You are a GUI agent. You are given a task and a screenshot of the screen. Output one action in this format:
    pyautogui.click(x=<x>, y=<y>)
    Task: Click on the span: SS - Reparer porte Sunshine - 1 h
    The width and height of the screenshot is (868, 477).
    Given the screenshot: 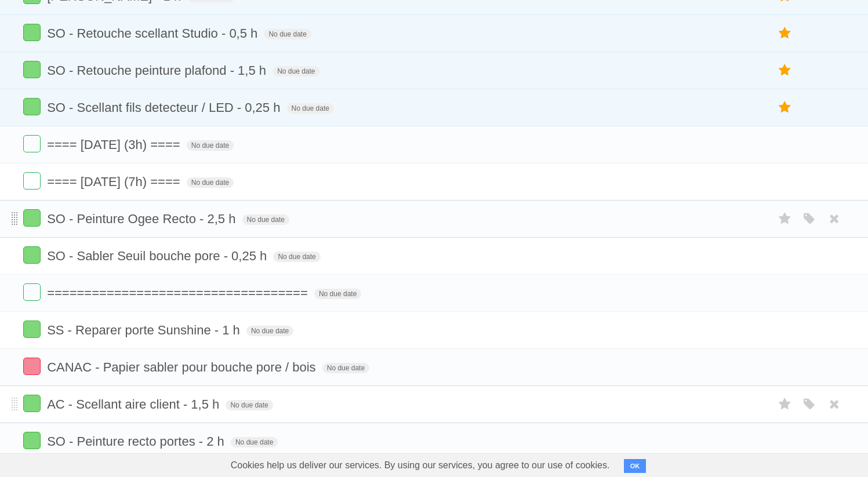 What is the action you would take?
    pyautogui.click(x=145, y=330)
    